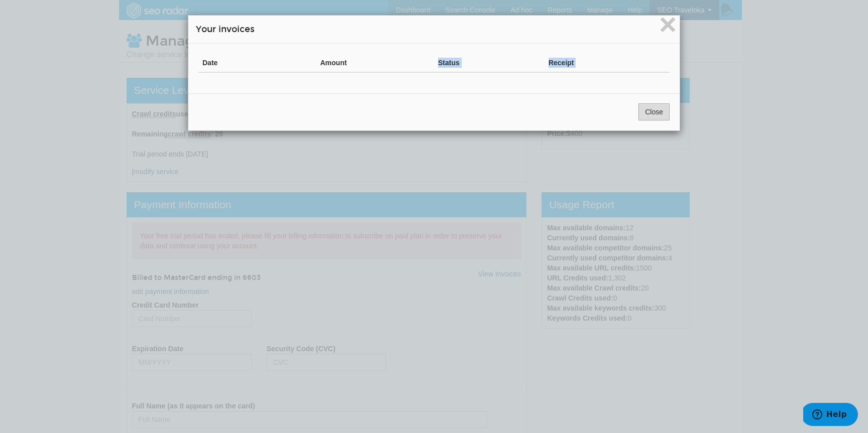 The height and width of the screenshot is (433, 868). I want to click on th: Amount, so click(375, 63).